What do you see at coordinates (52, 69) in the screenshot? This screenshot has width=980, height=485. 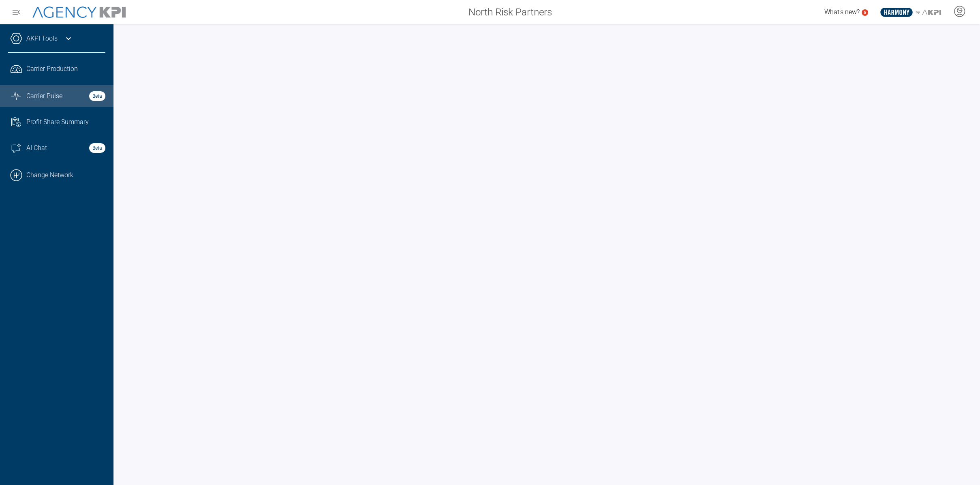 I see `span: Carrier Production` at bounding box center [52, 69].